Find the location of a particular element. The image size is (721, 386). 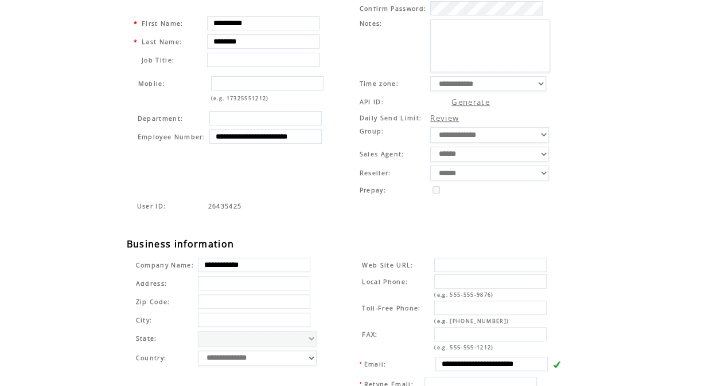

span: City: is located at coordinates (144, 320).